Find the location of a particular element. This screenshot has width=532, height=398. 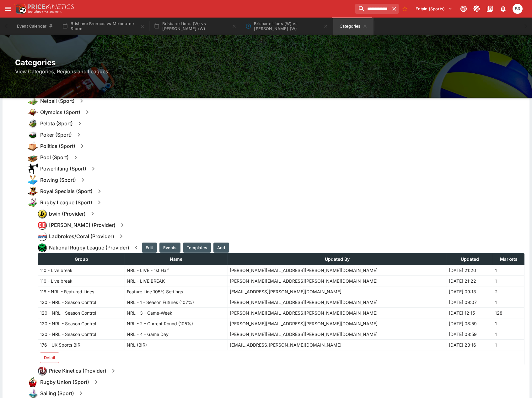

h6: Powerlifting (Sport) is located at coordinates (63, 168).